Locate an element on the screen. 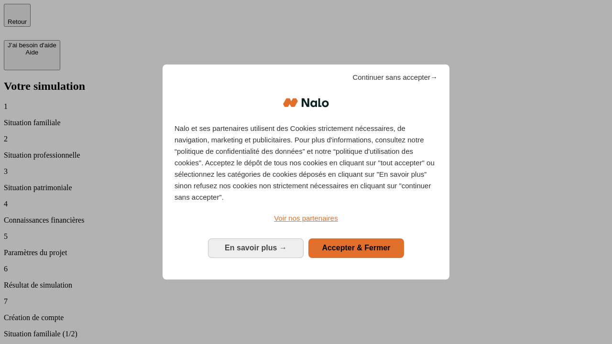  span: Voir nos partenaires is located at coordinates (305, 218).